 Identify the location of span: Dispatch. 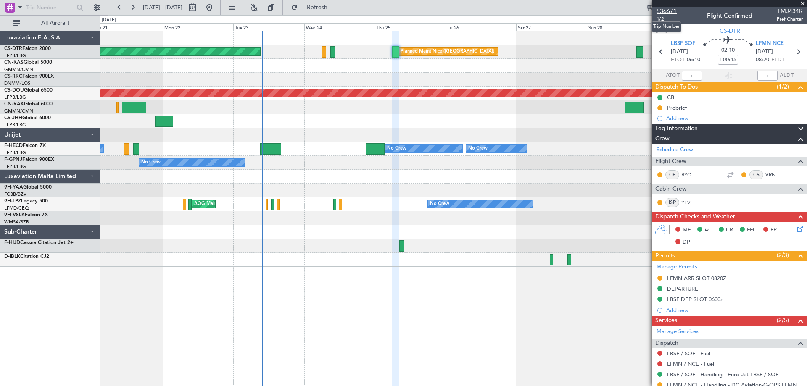
(667, 343).